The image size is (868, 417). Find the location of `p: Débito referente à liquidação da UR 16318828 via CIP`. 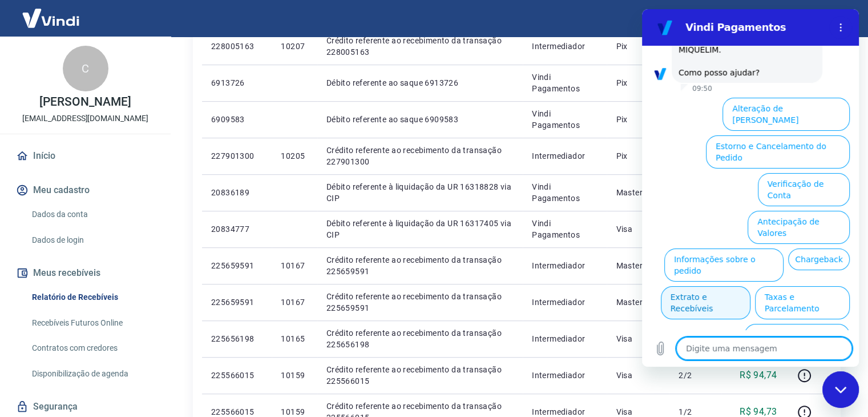

p: Débito referente à liquidação da UR 16318828 via CIP is located at coordinates (420, 192).